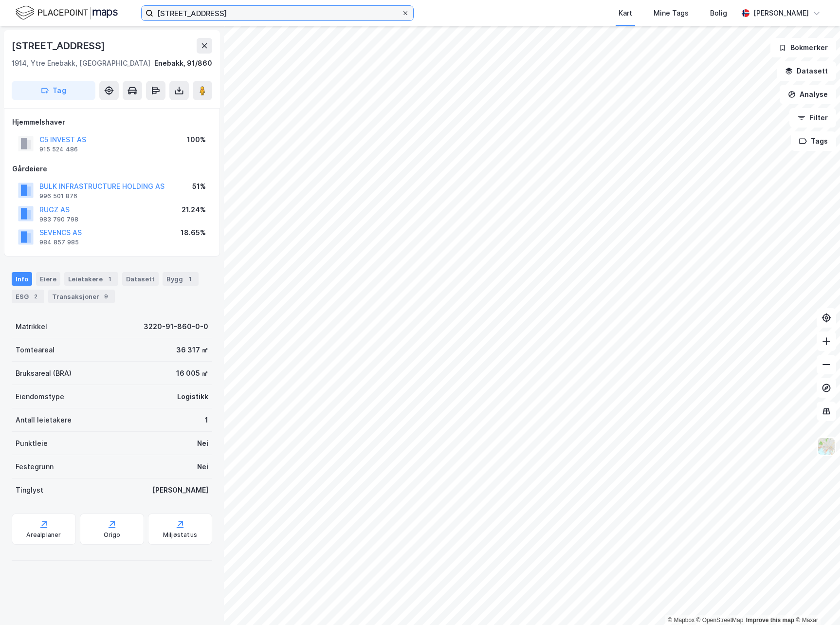  What do you see at coordinates (816, 602) in the screenshot?
I see `div: Kontrollprogram for chat` at bounding box center [816, 602].